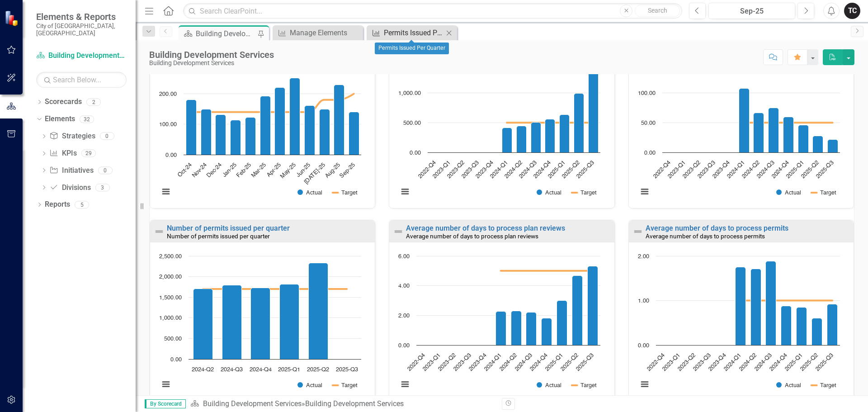 This screenshot has width=868, height=412. I want to click on path: 2024-Q3, 1.88. Actual., so click(770, 304).